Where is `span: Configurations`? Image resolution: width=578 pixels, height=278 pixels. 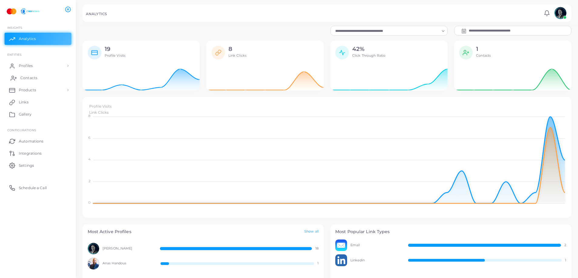
span: Configurations is located at coordinates (22, 130).